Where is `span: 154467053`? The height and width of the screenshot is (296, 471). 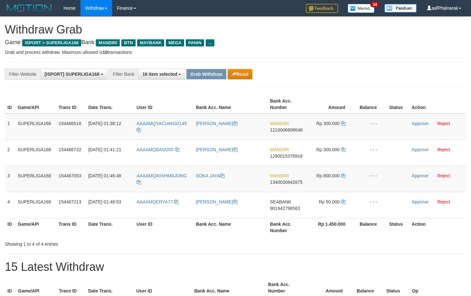
span: 154467053 is located at coordinates (70, 176).